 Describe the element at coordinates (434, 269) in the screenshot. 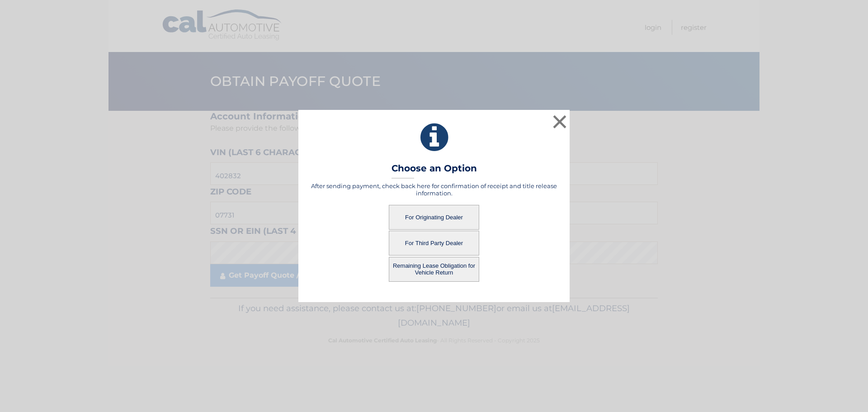

I see `button: Remaining Lease Obligation for Vehicle Return` at that location.